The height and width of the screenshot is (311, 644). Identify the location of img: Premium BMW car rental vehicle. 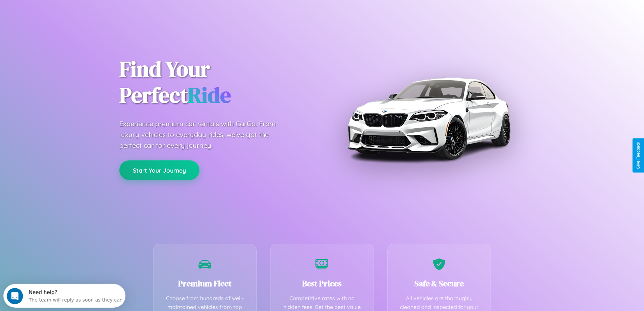
(428, 119).